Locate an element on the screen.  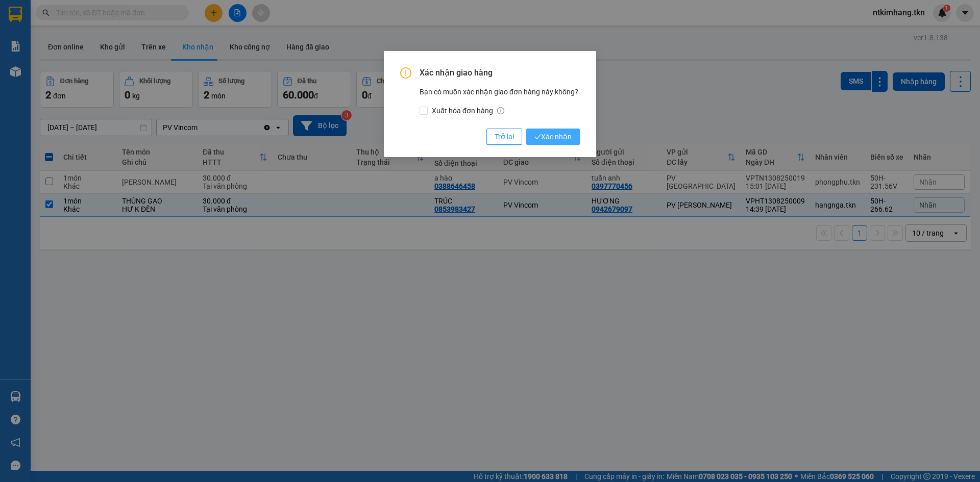
span: check is located at coordinates (537, 137).